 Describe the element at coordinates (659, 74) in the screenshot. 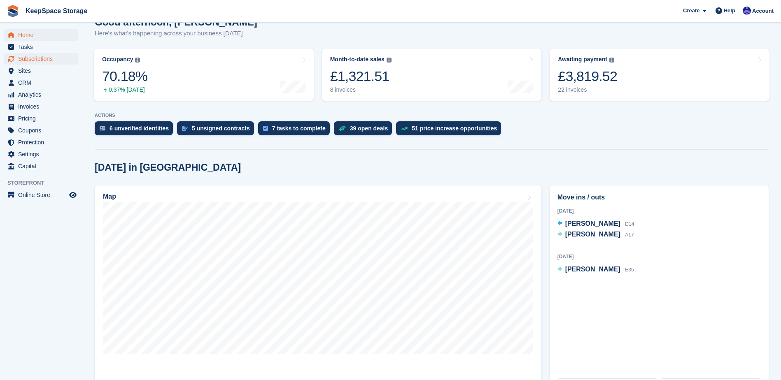

I see `a: Awaiting payment £3,819.52 22 invoices` at that location.